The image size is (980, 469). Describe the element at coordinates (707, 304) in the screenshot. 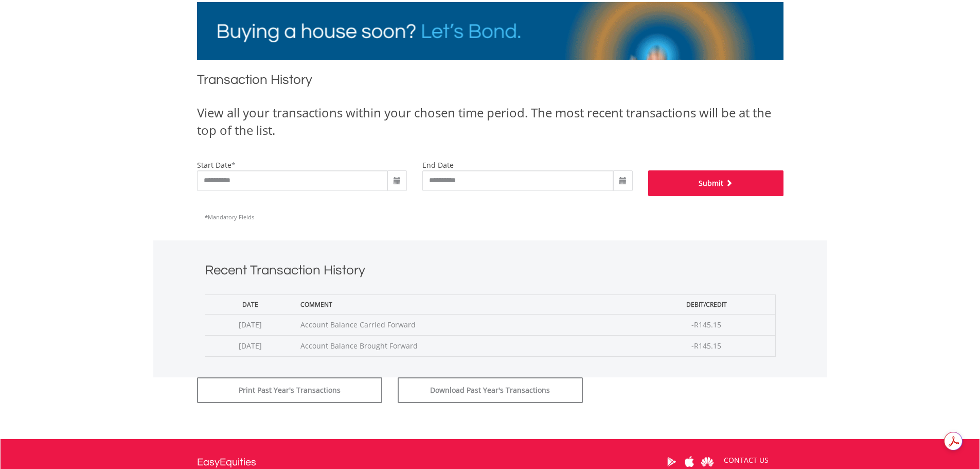

I see `th: Debit/Credit` at that location.